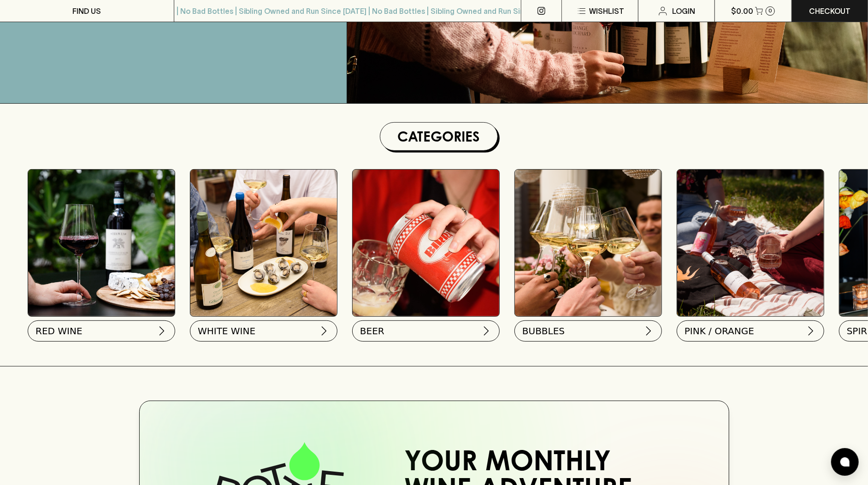 The width and height of the screenshot is (868, 485). Describe the element at coordinates (830, 11) in the screenshot. I see `p: Checkout` at that location.